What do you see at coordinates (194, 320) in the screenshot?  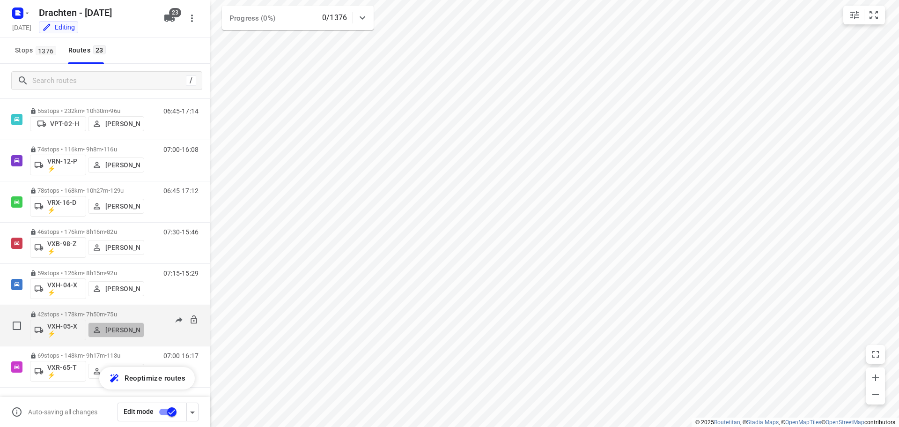 I see `button: Unlock route` at bounding box center [194, 320].